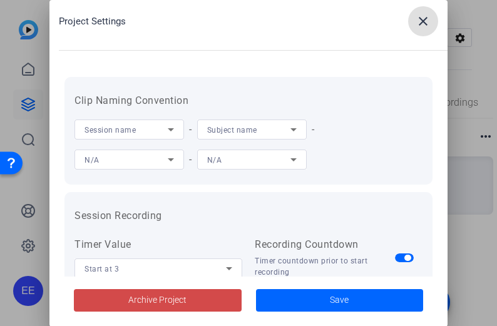 This screenshot has width=497, height=326. I want to click on span: Session name, so click(110, 130).